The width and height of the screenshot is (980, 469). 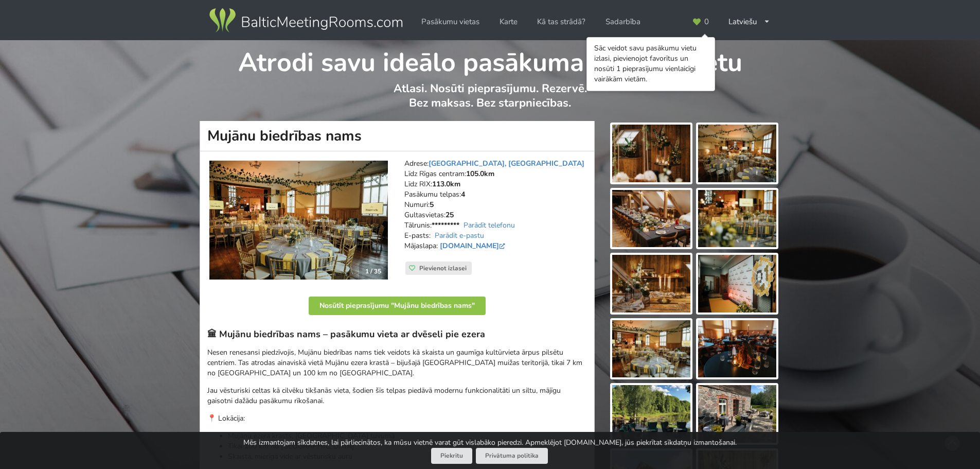 What do you see at coordinates (749, 22) in the screenshot?
I see `div: Latviešu` at bounding box center [749, 22].